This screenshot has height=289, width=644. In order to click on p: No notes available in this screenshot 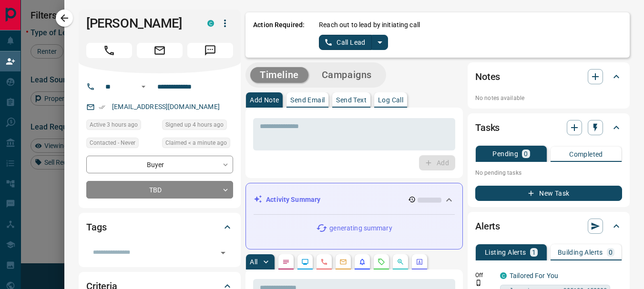, I will do `click(548, 98)`.